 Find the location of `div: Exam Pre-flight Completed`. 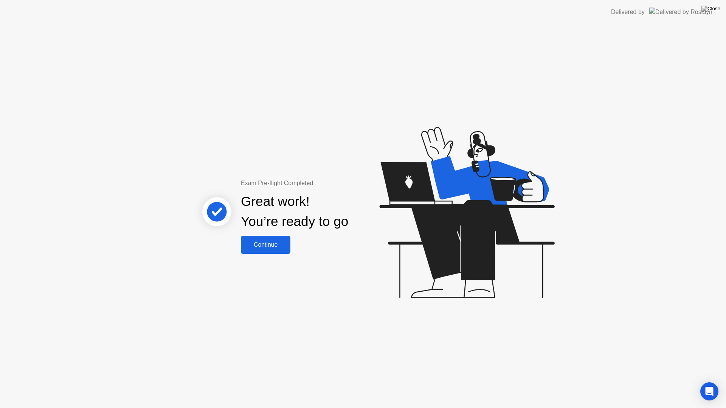

div: Exam Pre-flight Completed is located at coordinates (319, 183).